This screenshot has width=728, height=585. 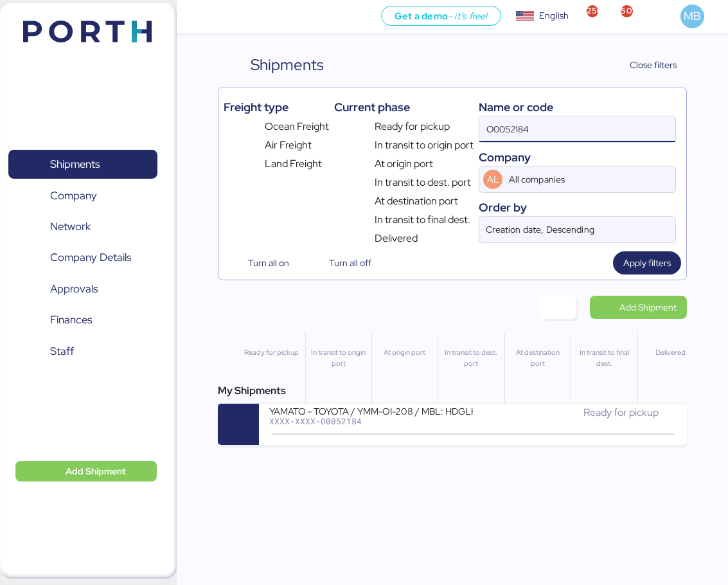 I want to click on div: Freight type, so click(x=276, y=107).